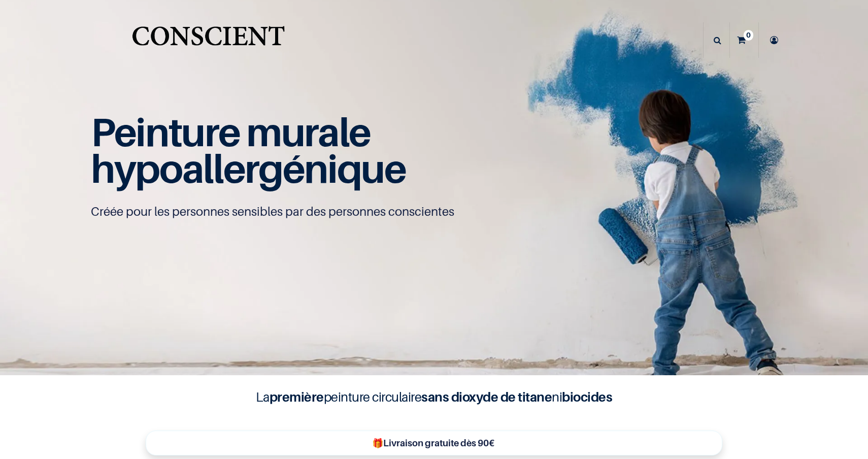 Image resolution: width=868 pixels, height=459 pixels. What do you see at coordinates (208, 40) in the screenshot?
I see `a: Logo of Conscient` at bounding box center [208, 40].